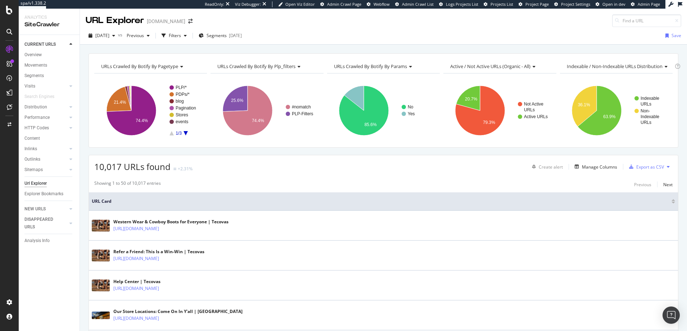 This screenshot has height=331, width=687. I want to click on div: Export as CSV, so click(650, 167).